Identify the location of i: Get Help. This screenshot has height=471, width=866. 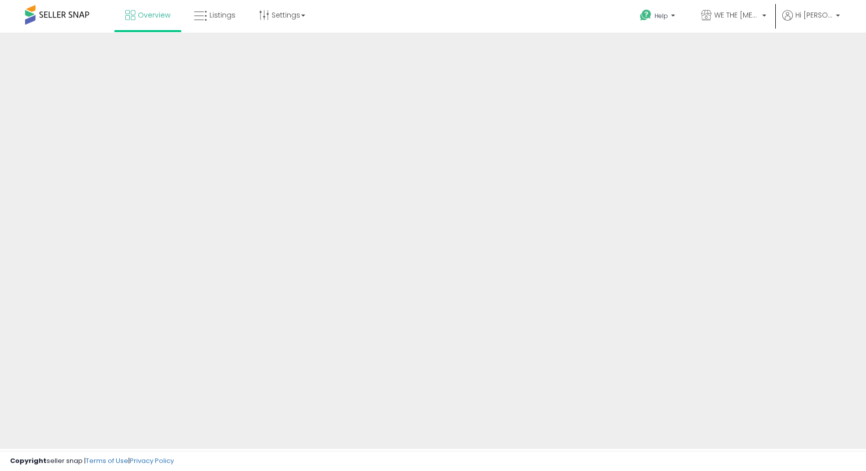
(646, 15).